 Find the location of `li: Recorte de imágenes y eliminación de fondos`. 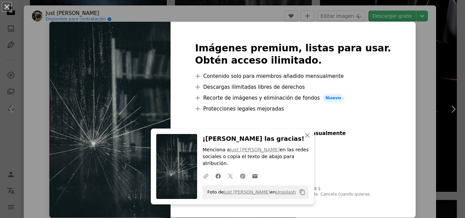

li: Recorte de imágenes y eliminación de fondos is located at coordinates (293, 98).